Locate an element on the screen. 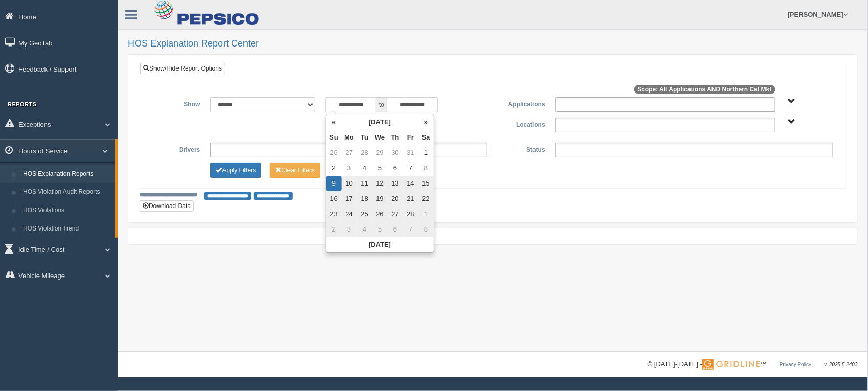  a: Show/Hide Report Options is located at coordinates (182, 68).